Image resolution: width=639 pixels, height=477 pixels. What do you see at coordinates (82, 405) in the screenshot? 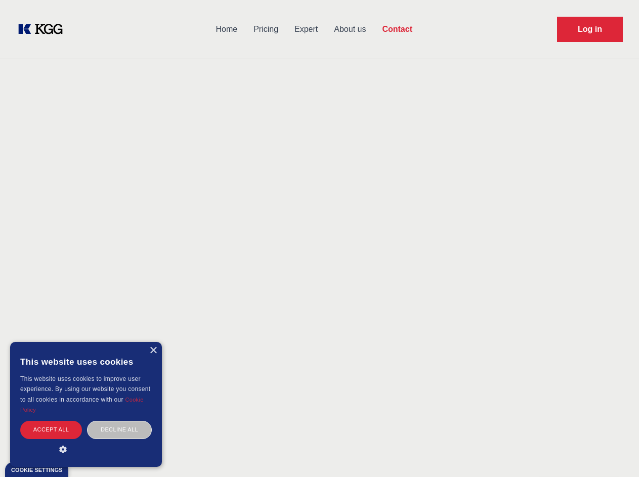
I see `a: Cookie Policy` at bounding box center [82, 405].